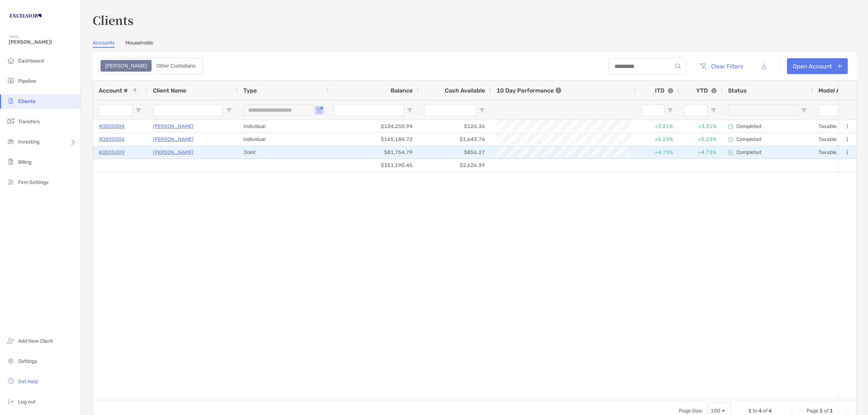 Image resolution: width=868 pixels, height=415 pixels. Describe the element at coordinates (817, 66) in the screenshot. I see `a: Open Account` at that location.